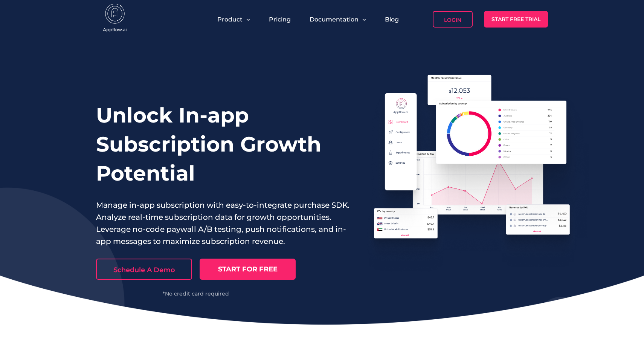  Describe the element at coordinates (338, 19) in the screenshot. I see `button: Documentation` at that location.